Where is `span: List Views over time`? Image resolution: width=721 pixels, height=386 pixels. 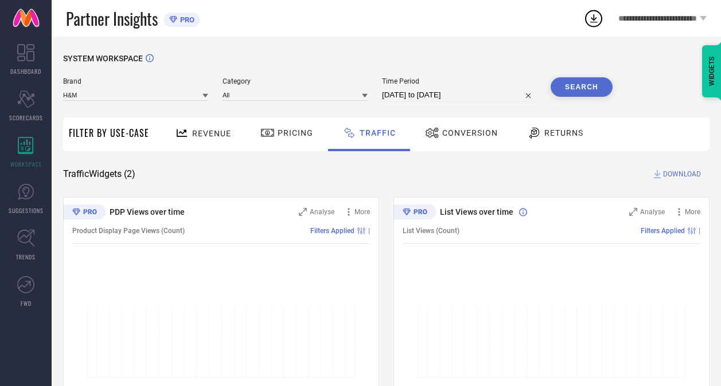 span: List Views over time is located at coordinates (476, 212).